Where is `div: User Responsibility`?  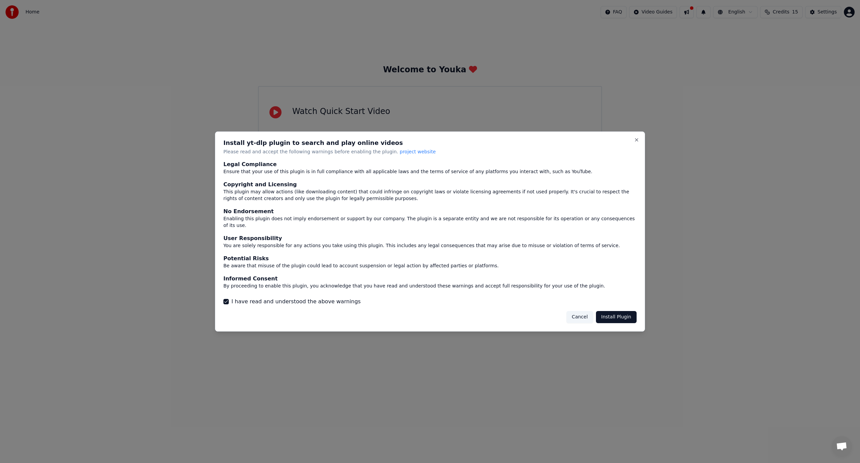 div: User Responsibility is located at coordinates (430, 238).